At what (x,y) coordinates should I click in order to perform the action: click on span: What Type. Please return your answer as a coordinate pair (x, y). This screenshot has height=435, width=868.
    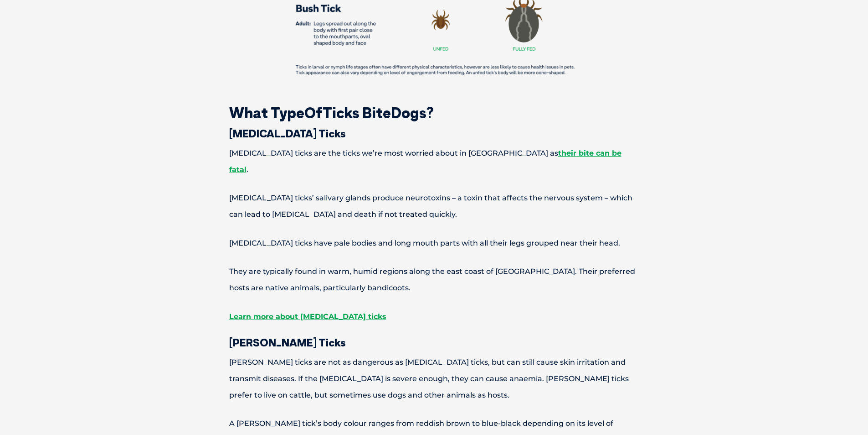
    Looking at the image, I should click on (267, 113).